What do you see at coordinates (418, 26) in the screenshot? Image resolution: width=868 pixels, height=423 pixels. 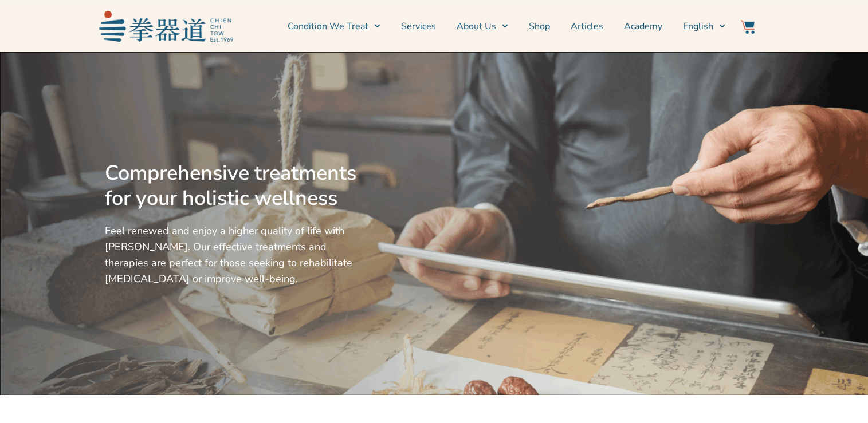 I see `a: Services` at bounding box center [418, 26].